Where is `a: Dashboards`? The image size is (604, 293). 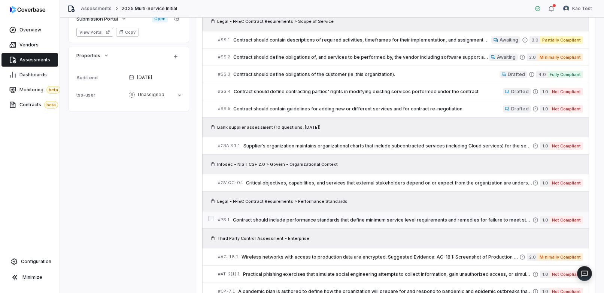 a: Dashboards is located at coordinates (30, 75).